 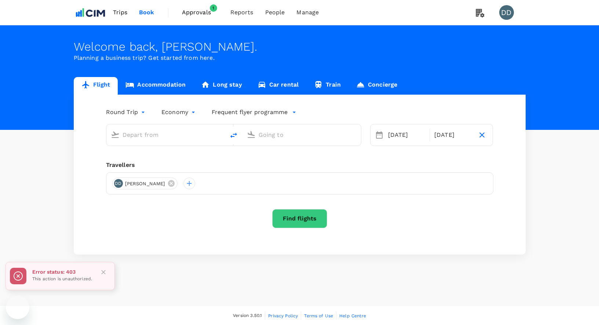 What do you see at coordinates (254, 112) in the screenshot?
I see `button: Frequent flyer programme` at bounding box center [254, 112].